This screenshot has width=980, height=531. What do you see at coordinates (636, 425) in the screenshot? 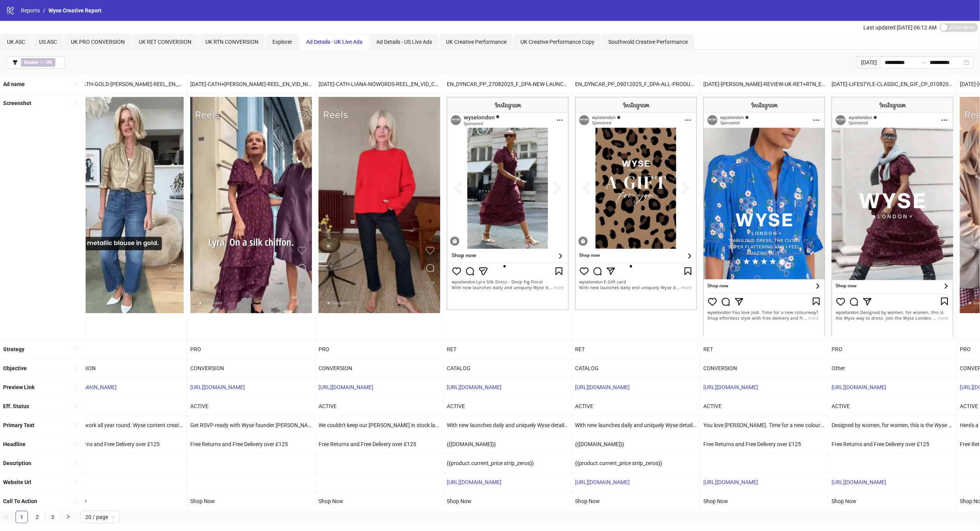
I see `div: With new launches daily and uniquely Wyse details, shop now with free delivery over £125` at bounding box center [636, 425].